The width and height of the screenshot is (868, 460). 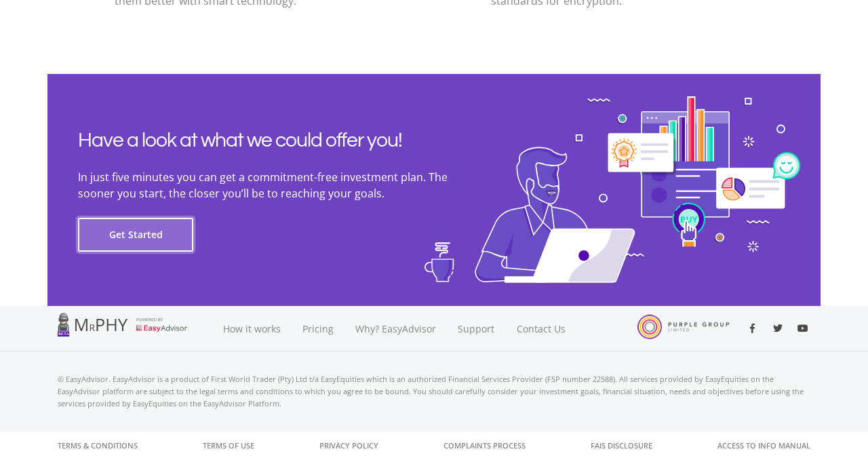 I want to click on a: Access to Info Manual, so click(x=764, y=446).